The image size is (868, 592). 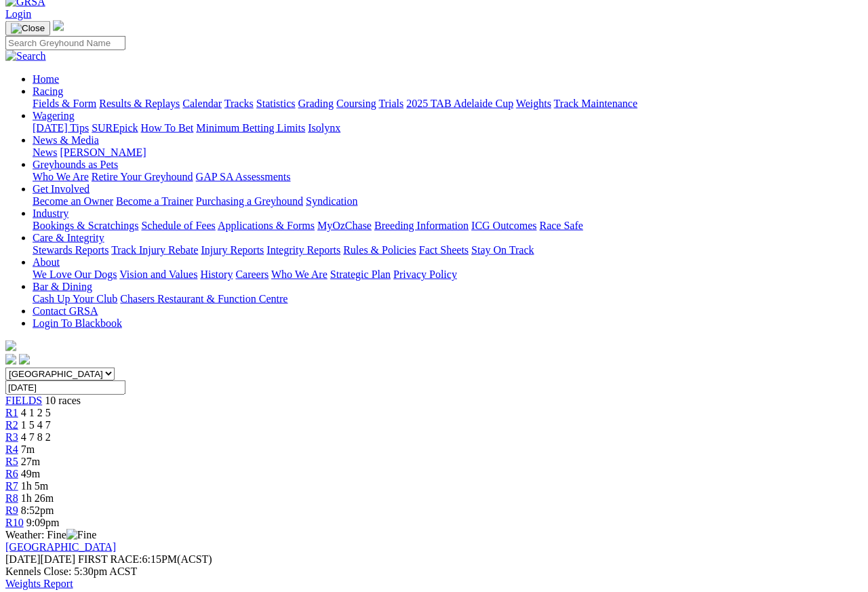 What do you see at coordinates (316, 103) in the screenshot?
I see `a: Grading` at bounding box center [316, 103].